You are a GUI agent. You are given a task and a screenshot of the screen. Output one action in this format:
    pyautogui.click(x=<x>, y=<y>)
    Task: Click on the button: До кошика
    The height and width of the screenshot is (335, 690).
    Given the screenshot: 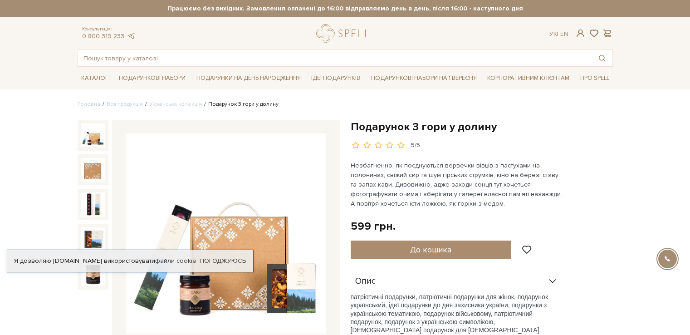 What is the action you would take?
    pyautogui.click(x=431, y=250)
    